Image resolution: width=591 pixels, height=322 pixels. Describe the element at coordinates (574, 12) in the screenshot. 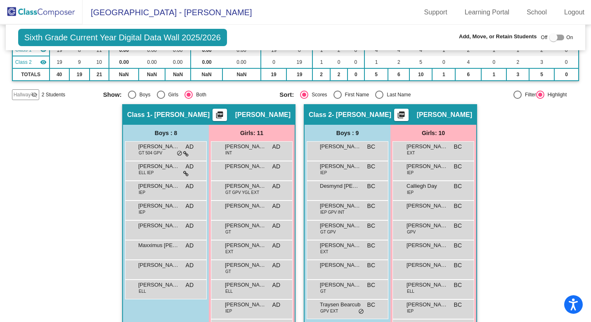

I see `a: Logout` at that location.